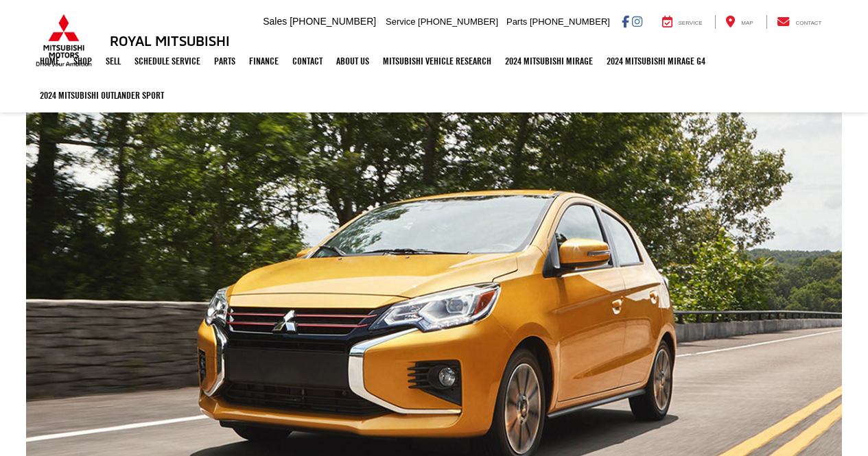 The width and height of the screenshot is (868, 456). I want to click on a: Schedule Service: Opens in a new tab, so click(167, 61).